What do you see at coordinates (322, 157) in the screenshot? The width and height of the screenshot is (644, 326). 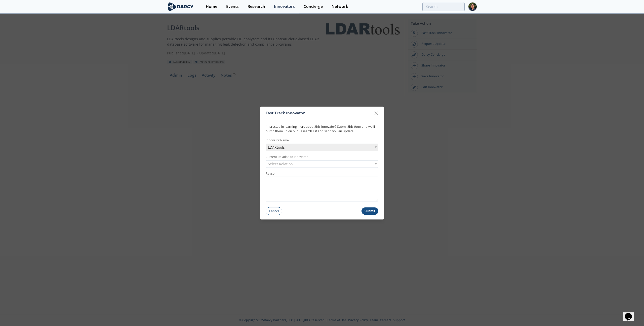 I see `label: Current Relation to Innovator` at bounding box center [322, 157].